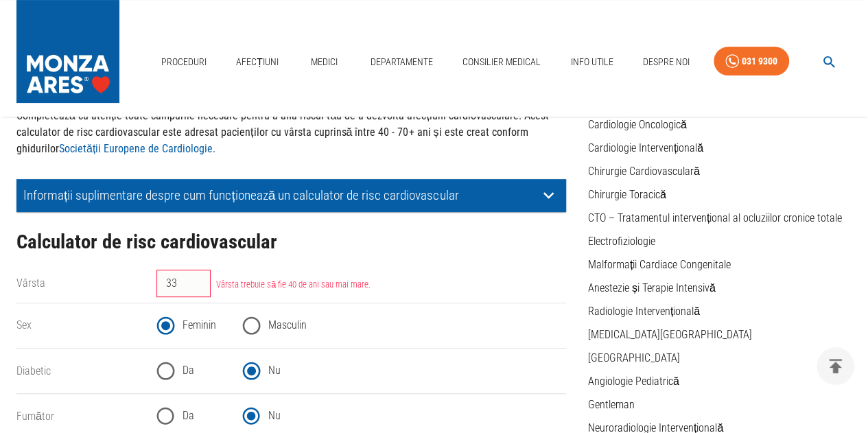 This screenshot has height=433, width=868. Describe the element at coordinates (645, 148) in the screenshot. I see `a: Cardiologie Intervențională` at that location.